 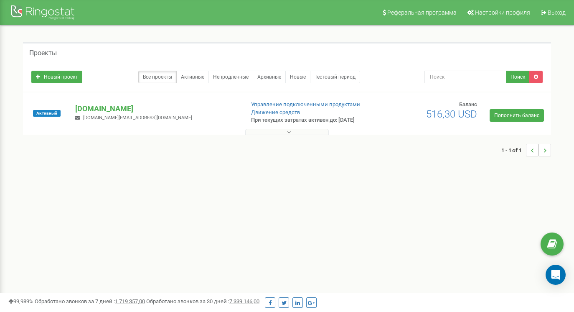 What do you see at coordinates (244, 301) in the screenshot?
I see `u: 7 339 146,00` at bounding box center [244, 301].